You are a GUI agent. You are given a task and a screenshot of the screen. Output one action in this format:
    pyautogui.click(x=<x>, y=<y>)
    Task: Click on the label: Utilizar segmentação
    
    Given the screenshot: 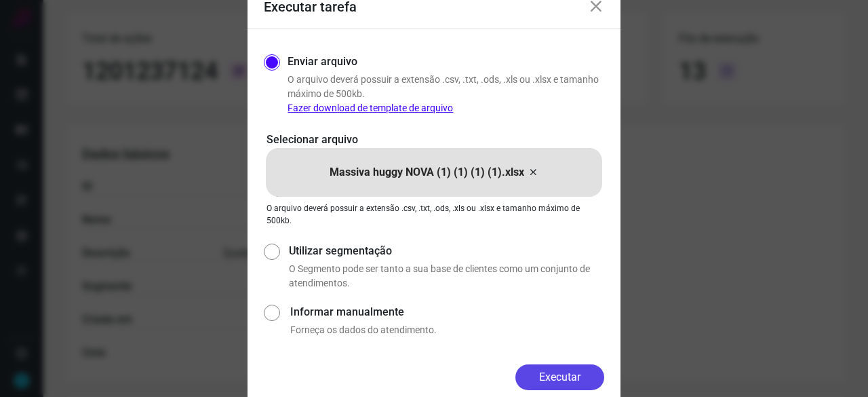 What is the action you would take?
    pyautogui.click(x=447, y=251)
    